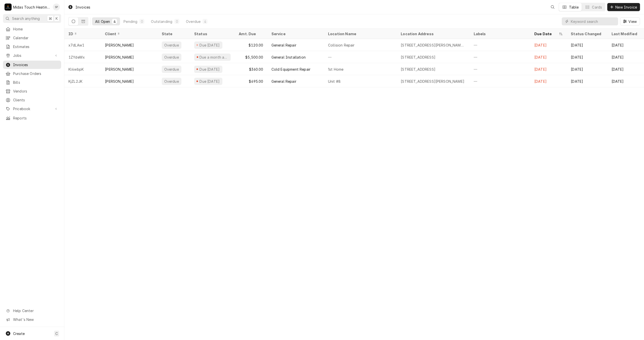 This screenshot has width=644, height=340. I want to click on div: Due a month ago, so click(214, 57).